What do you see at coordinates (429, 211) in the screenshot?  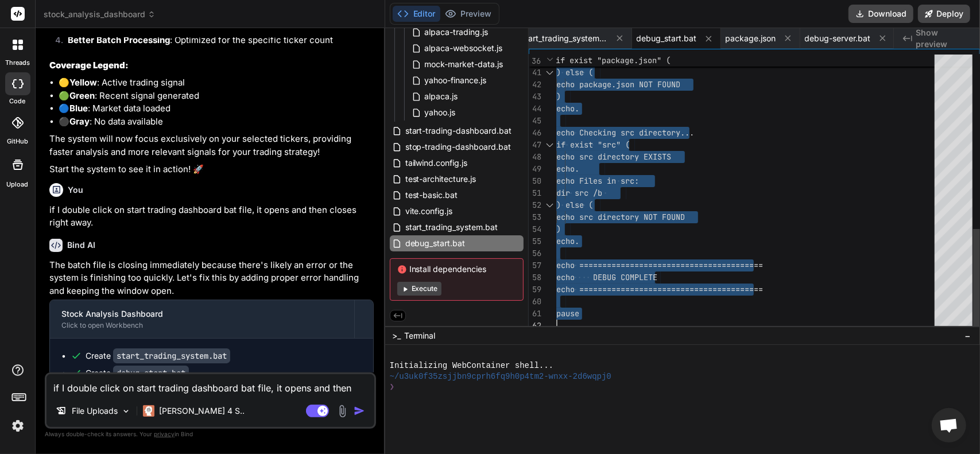 I see `span: vite.config.js` at bounding box center [429, 211].